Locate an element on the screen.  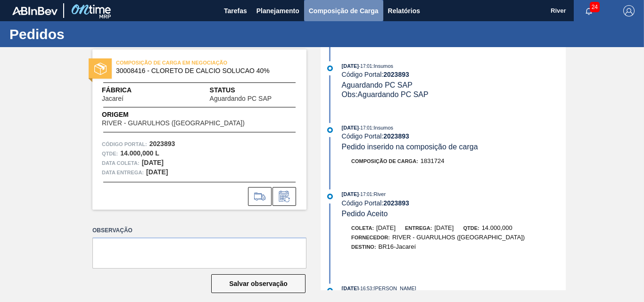
label: Observação is located at coordinates (200, 230).